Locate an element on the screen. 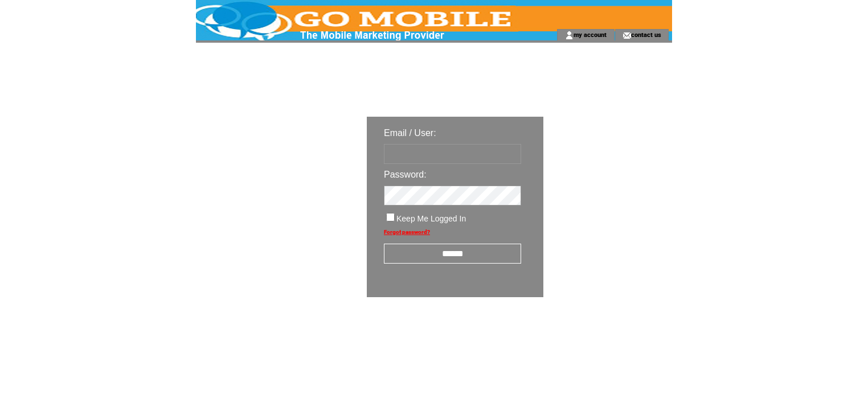 This screenshot has height=415, width=868. span: Password: is located at coordinates (405, 174).